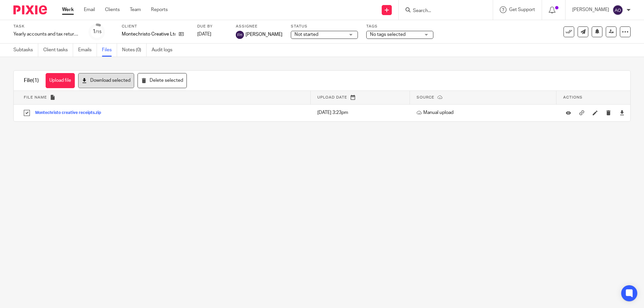 This screenshot has height=308, width=644. I want to click on span: Upload date, so click(332, 97).